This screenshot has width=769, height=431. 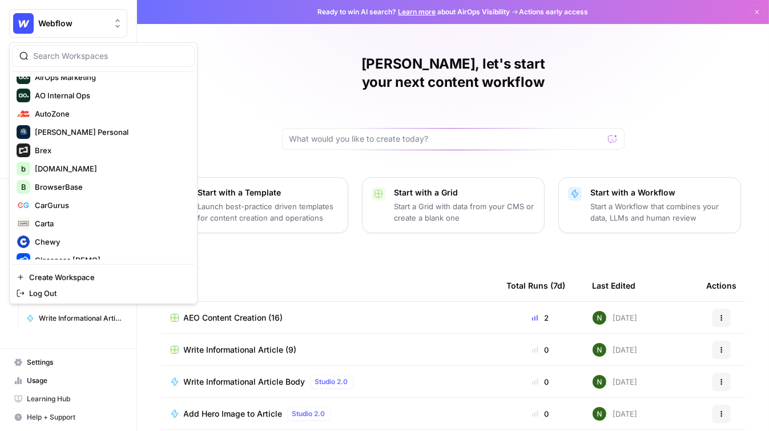 What do you see at coordinates (110, 114) in the screenshot?
I see `span: AutoZone` at bounding box center [110, 114].